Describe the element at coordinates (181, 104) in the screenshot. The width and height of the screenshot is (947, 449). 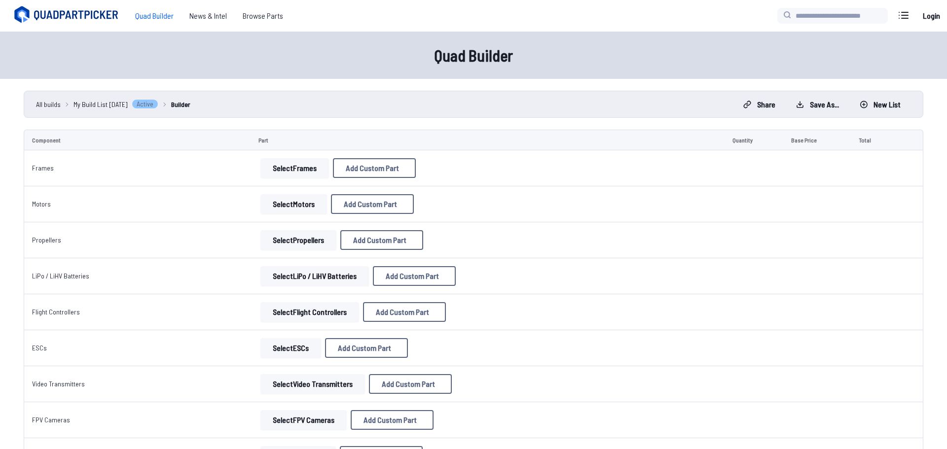
I see `a: Builder` at that location.